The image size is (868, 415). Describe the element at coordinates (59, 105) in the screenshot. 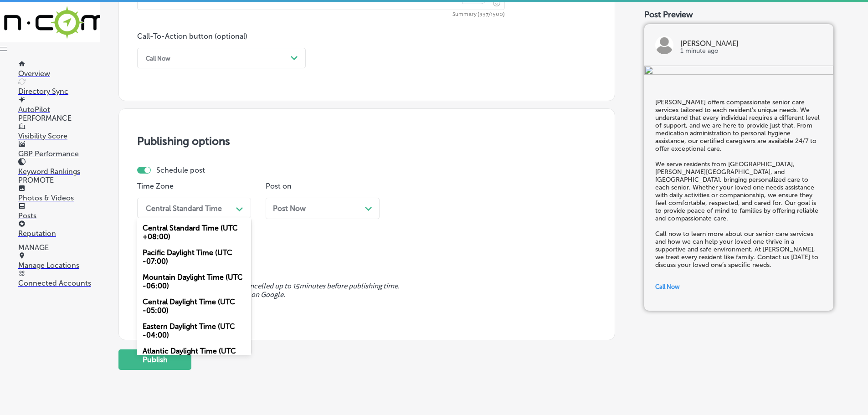

I see `a: AutoPilot` at that location.